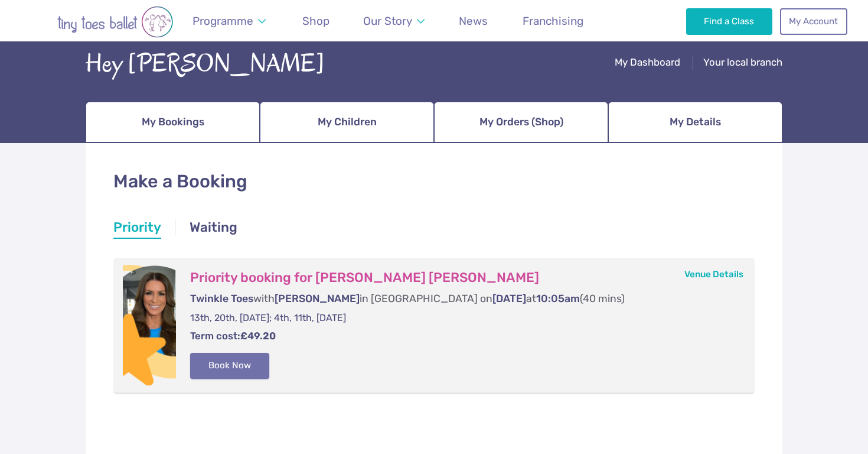  Describe the element at coordinates (743, 63) in the screenshot. I see `a: Your local branch` at that location.